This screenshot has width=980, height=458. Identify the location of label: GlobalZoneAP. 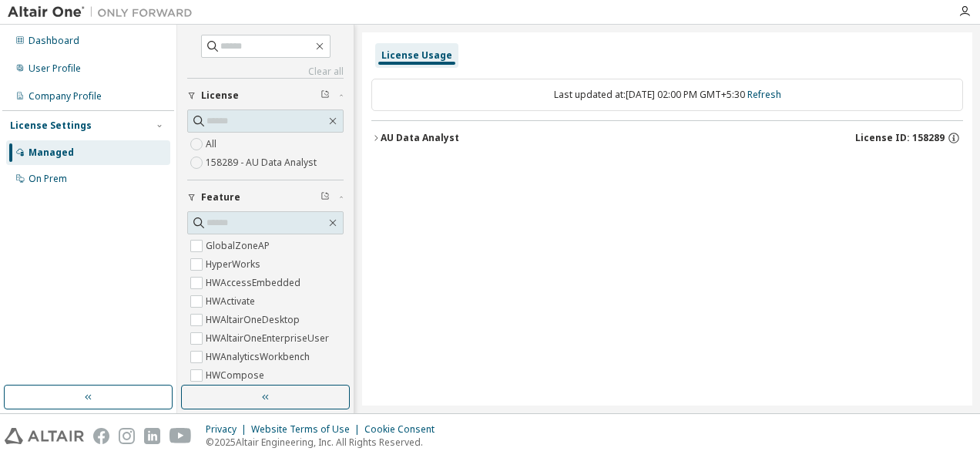
(239, 246).